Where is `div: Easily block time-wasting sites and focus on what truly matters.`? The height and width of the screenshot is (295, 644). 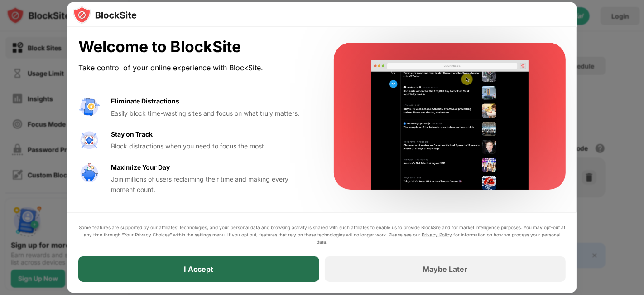
div: Easily block time-wasting sites and focus on what truly matters. is located at coordinates (211, 113).